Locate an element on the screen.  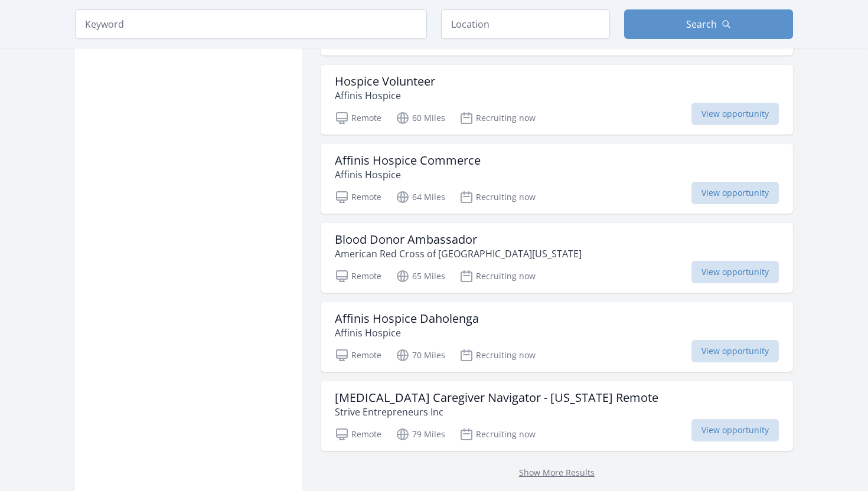
h3: Hospice Volunteer is located at coordinates (385, 81).